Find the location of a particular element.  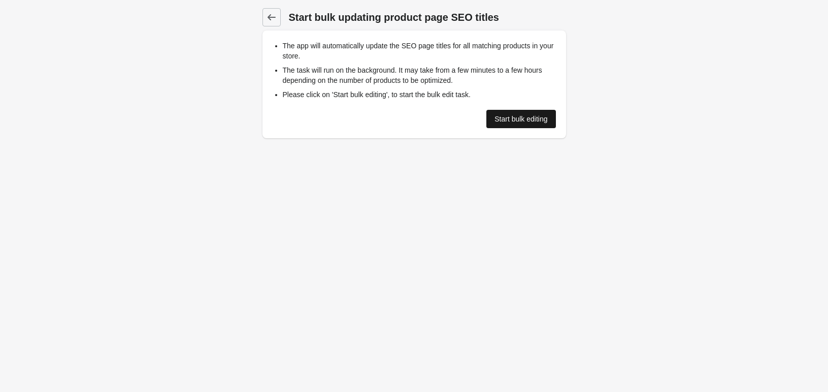

h1: Start bulk updating product page SEO titles is located at coordinates (428, 17).